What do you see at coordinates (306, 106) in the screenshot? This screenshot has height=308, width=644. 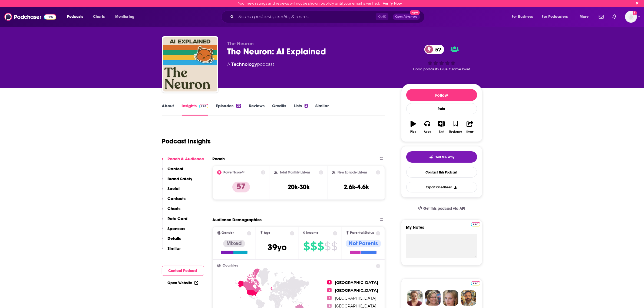 I see `div: 2` at bounding box center [306, 106].